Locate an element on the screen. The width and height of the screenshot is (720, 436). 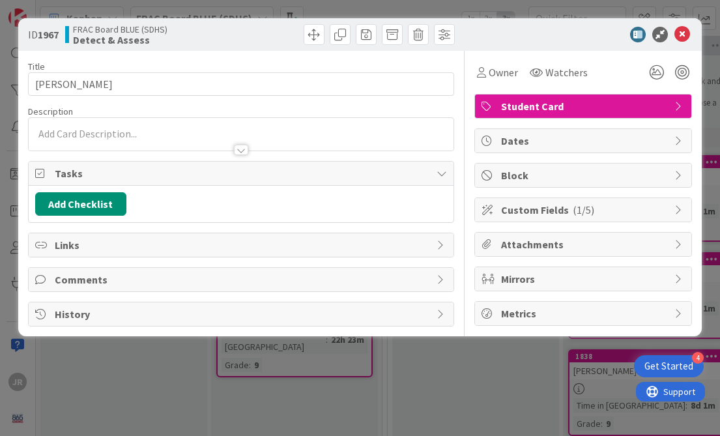
span: History is located at coordinates (242, 314).